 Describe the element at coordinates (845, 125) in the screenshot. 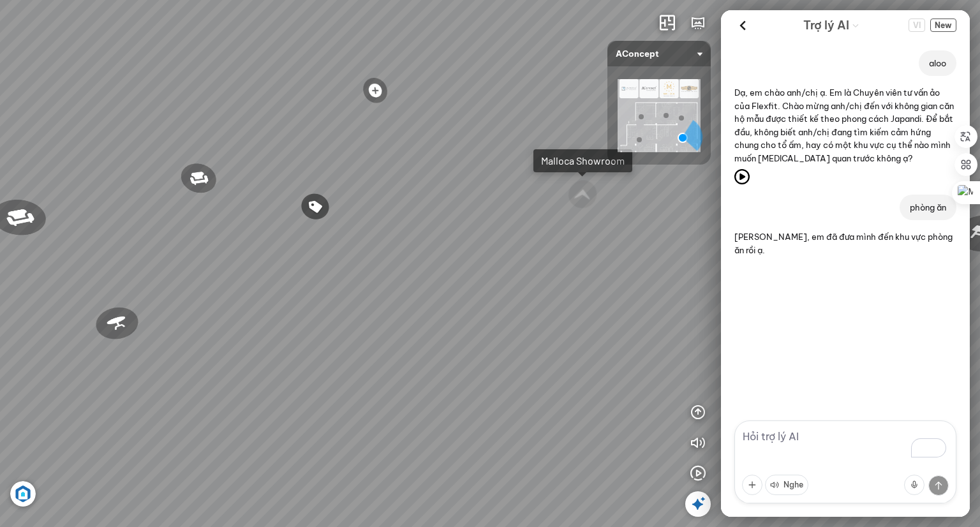

I see `p: Dạ, em chào anh/chị ạ. Em là Chuyên viên tư vấn ảo của Flexfit. Chào mừng anh/chị đến với không g...` at that location.